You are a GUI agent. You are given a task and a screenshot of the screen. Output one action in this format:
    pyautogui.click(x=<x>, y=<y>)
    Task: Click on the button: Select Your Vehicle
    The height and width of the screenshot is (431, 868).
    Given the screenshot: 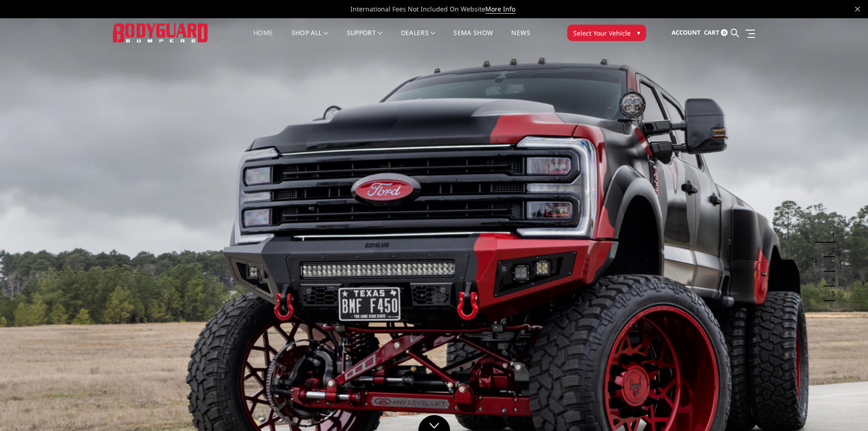 What is the action you would take?
    pyautogui.click(x=606, y=33)
    